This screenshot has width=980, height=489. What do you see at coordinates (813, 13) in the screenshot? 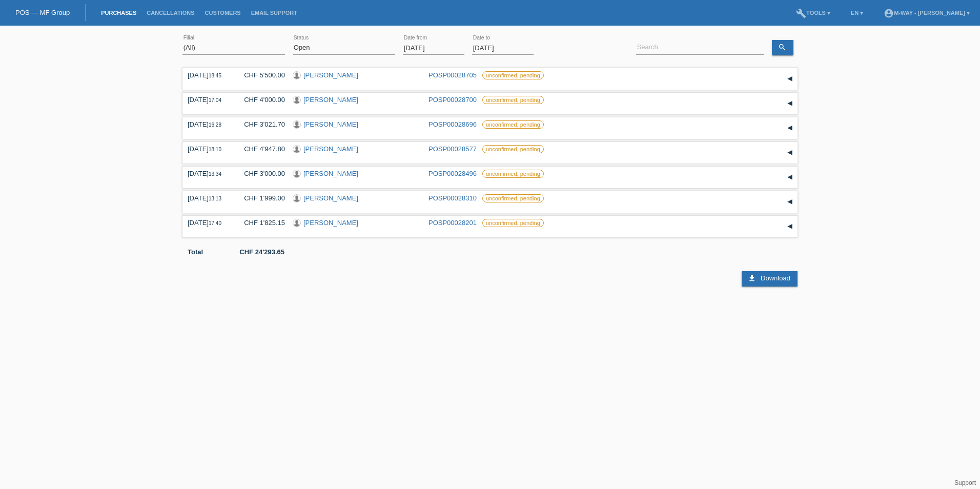
I see `a: buildTools ▾` at bounding box center [813, 13].